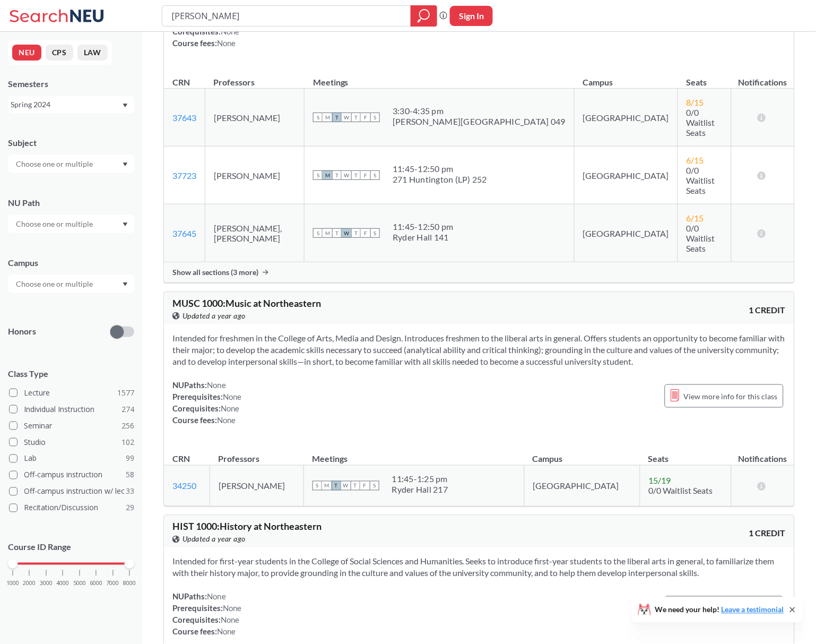 Image resolution: width=816 pixels, height=644 pixels. I want to click on div: NUPaths: Prerequisites: Corequisites: Course fees:, so click(207, 614).